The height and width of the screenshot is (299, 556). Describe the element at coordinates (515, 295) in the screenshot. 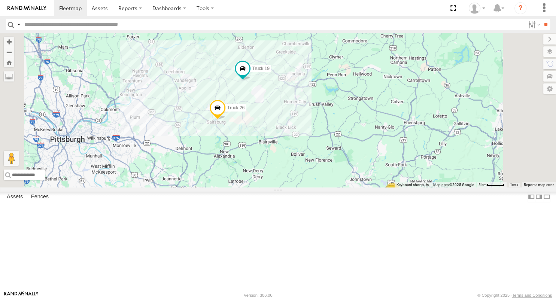

I see `div: © Copyright 2025 -` at that location.